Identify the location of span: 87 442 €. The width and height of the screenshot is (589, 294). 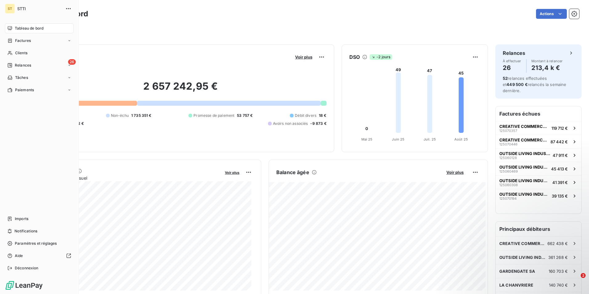
(559, 142).